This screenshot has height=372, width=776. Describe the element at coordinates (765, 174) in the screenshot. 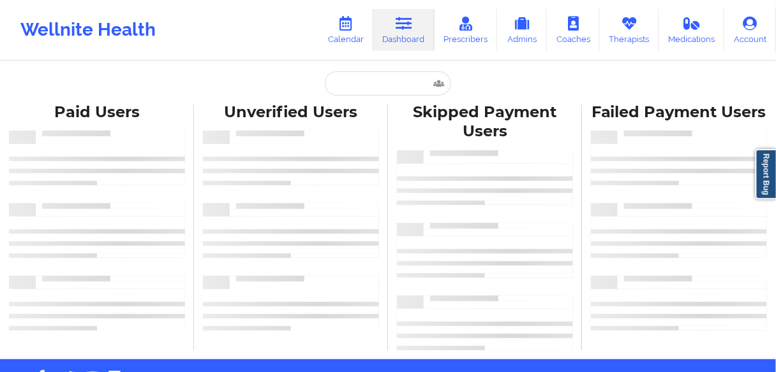

I see `a: Report Bug` at that location.